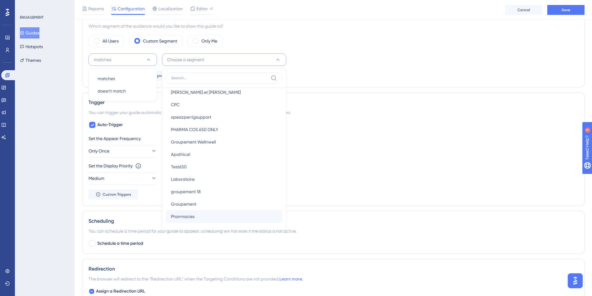 Image resolution: width=592 pixels, height=296 pixels. What do you see at coordinates (179, 167) in the screenshot?
I see `span: Test650` at bounding box center [179, 167].